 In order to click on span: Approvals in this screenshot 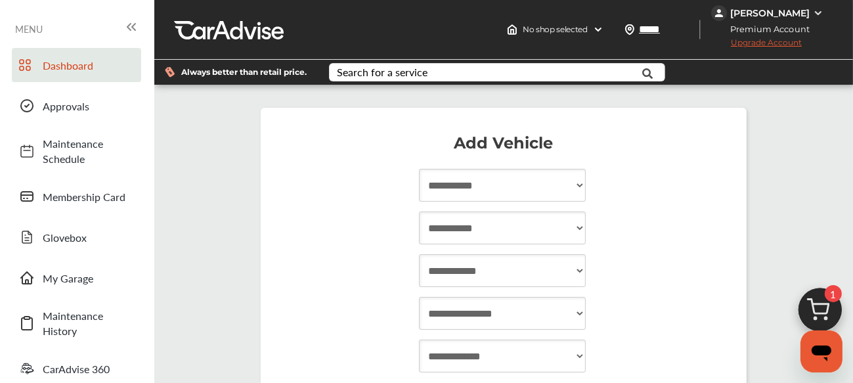, I will do `click(89, 106)`.